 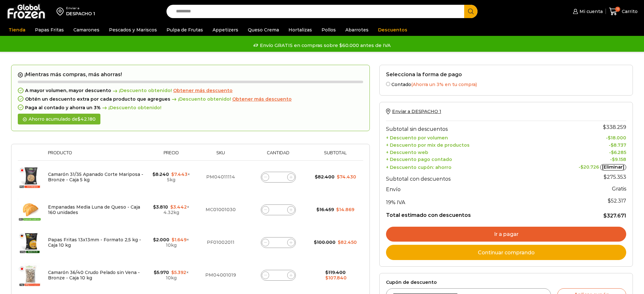 What do you see at coordinates (464, 127) in the screenshot?
I see `th: Subtotal sin descuentos` at bounding box center [464, 127].